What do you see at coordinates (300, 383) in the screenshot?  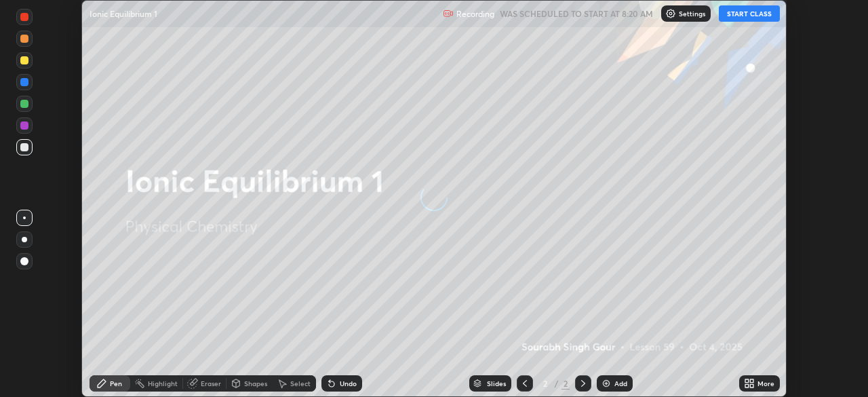 I see `div: Select` at bounding box center [300, 383].